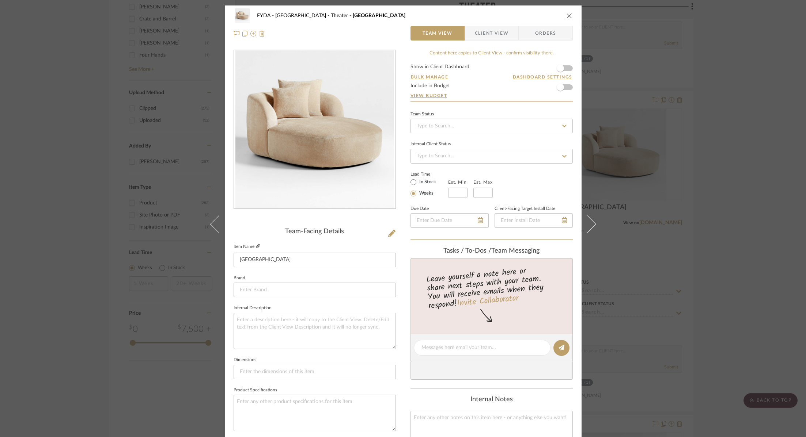 Image resolution: width=806 pixels, height=437 pixels. What do you see at coordinates (315, 232) in the screenshot?
I see `div: Team-Facing Details` at bounding box center [315, 232].